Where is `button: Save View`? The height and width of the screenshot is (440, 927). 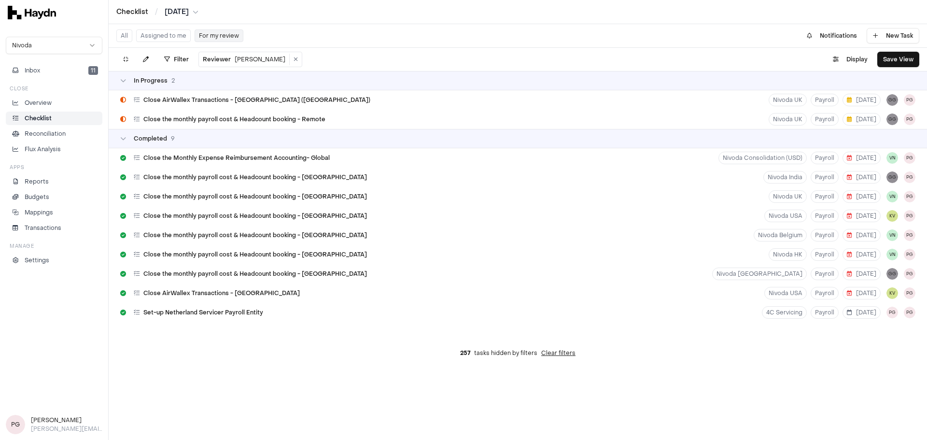 button: Save View is located at coordinates (898, 59).